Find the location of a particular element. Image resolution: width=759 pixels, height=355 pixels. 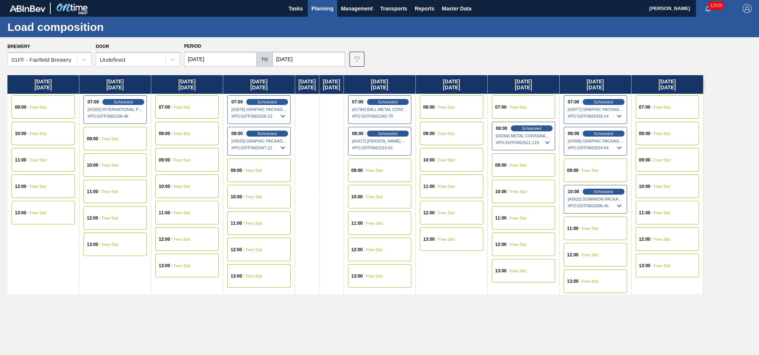

span: # PO : 01FF0662433-14 is located at coordinates (595, 116).